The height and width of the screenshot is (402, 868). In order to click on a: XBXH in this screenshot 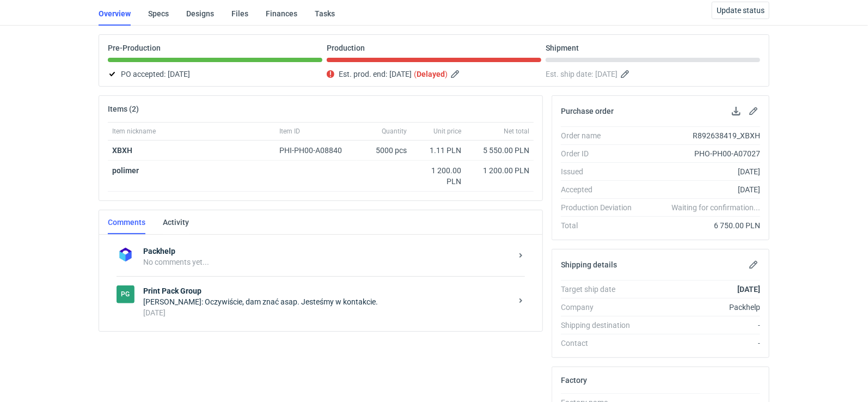, I will do `click(122, 150)`.